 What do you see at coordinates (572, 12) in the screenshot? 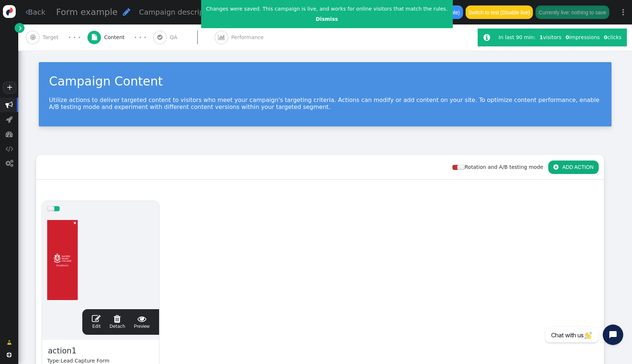
I see `button: Currently live: nothing to save` at bounding box center [572, 12].